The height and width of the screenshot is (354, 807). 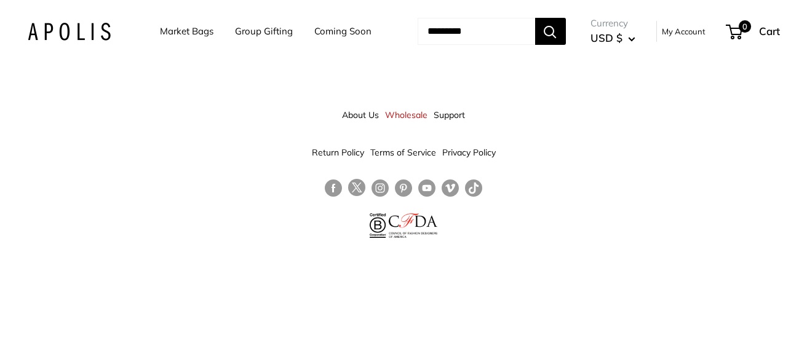 I want to click on img: Apolis, so click(x=69, y=31).